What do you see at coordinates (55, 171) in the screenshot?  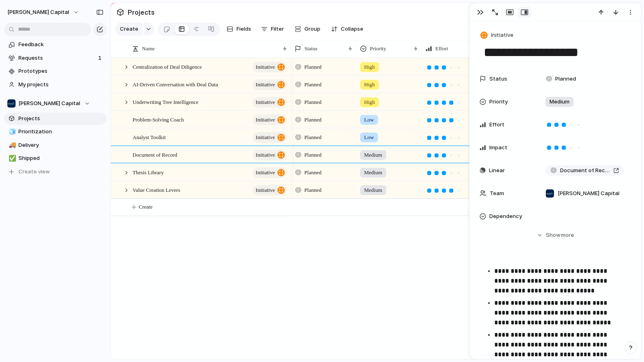 I see `button: Create view` at bounding box center [55, 171].